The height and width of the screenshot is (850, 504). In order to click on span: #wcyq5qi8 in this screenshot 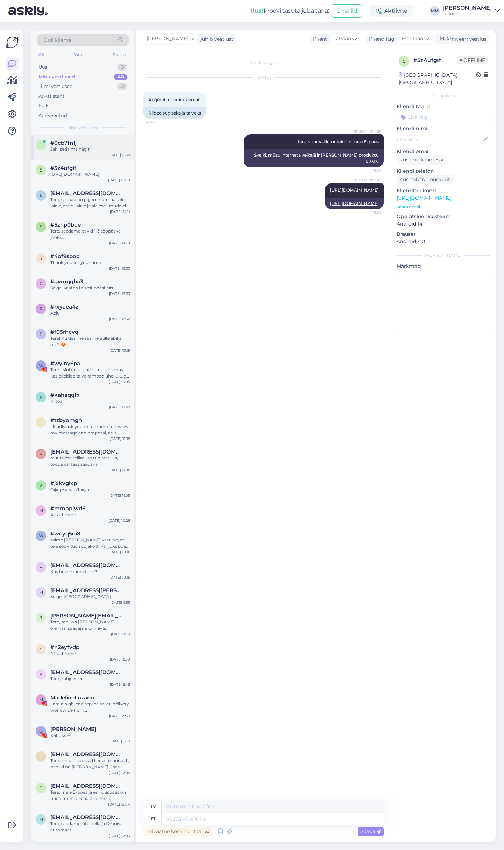, I will do `click(65, 533)`.